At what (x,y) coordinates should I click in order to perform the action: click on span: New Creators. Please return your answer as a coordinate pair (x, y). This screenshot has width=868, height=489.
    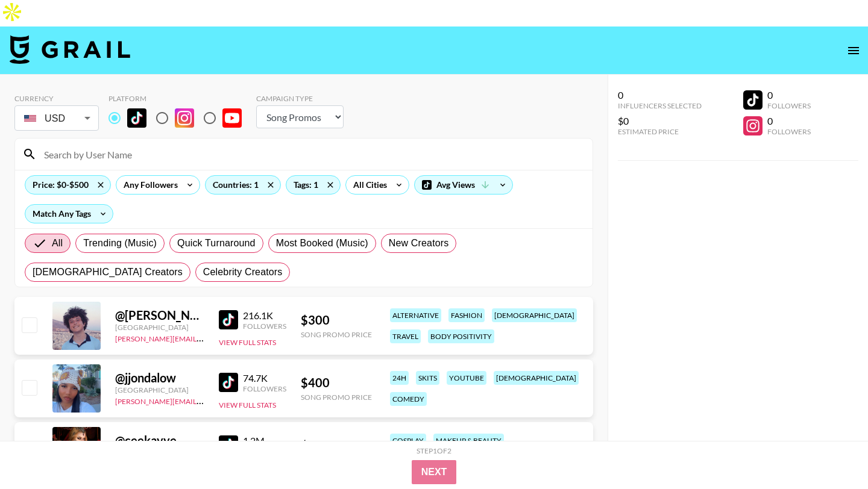
    Looking at the image, I should click on (419, 243).